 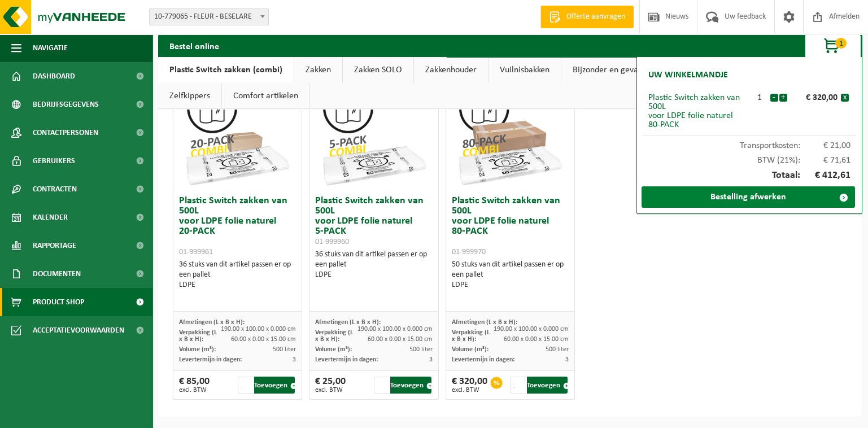 What do you see at coordinates (330, 385) in the screenshot?
I see `div: € 25,00` at bounding box center [330, 385].